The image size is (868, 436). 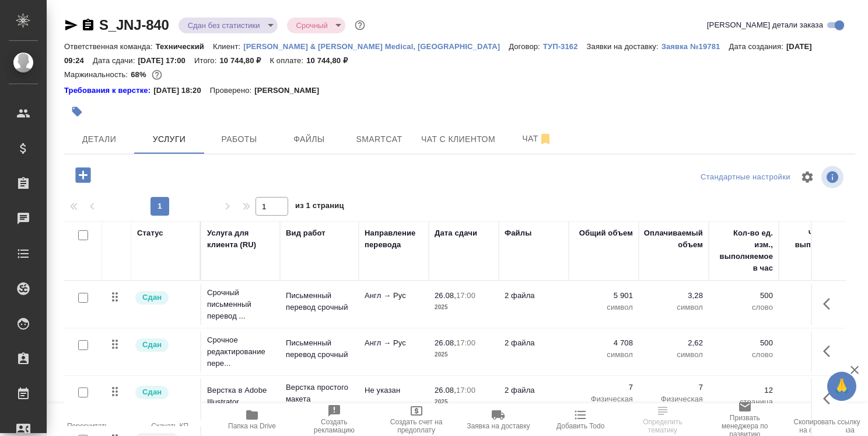 What do you see at coordinates (87, 419) in the screenshot?
I see `button: Пересчитать` at bounding box center [87, 419].